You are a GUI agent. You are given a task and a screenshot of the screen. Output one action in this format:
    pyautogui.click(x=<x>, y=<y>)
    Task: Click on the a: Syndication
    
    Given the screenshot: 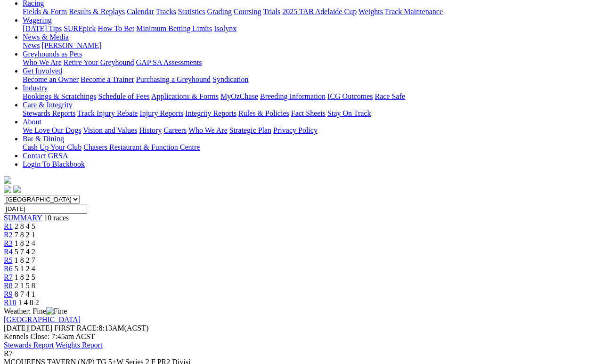 What is the action you would take?
    pyautogui.click(x=231, y=79)
    